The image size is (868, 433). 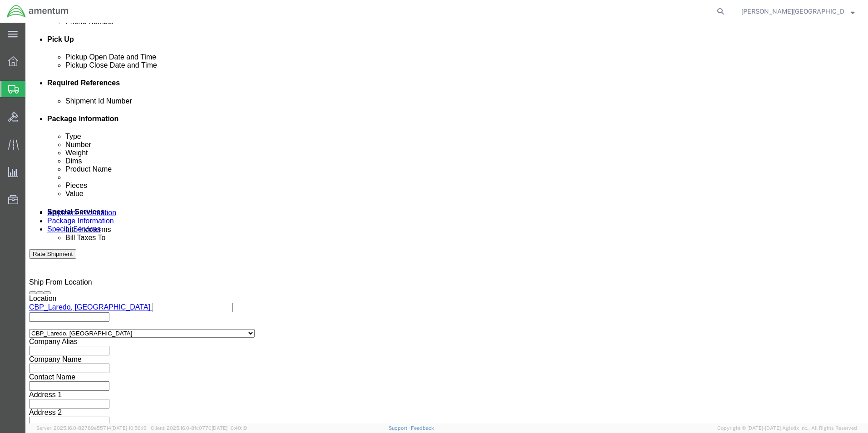 What do you see at coordinates (38, 11) in the screenshot?
I see `img: logo` at bounding box center [38, 11].